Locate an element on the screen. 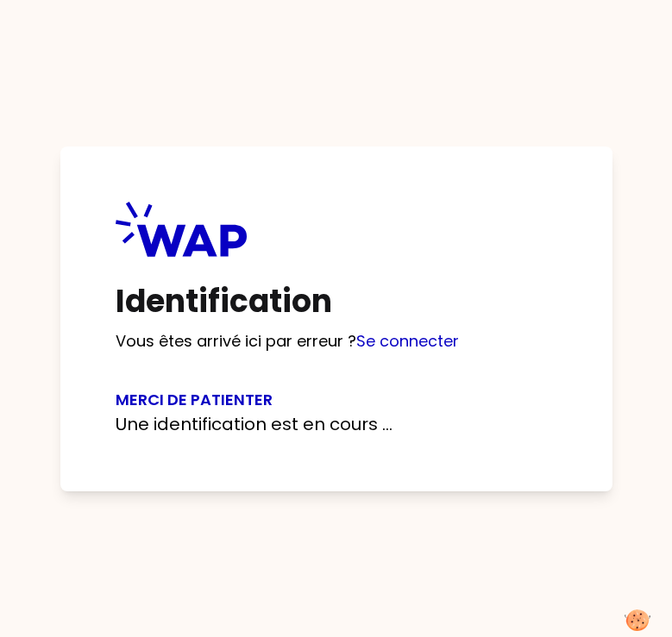 This screenshot has height=637, width=672. p: Une identification est en cours ... is located at coordinates (336, 425).